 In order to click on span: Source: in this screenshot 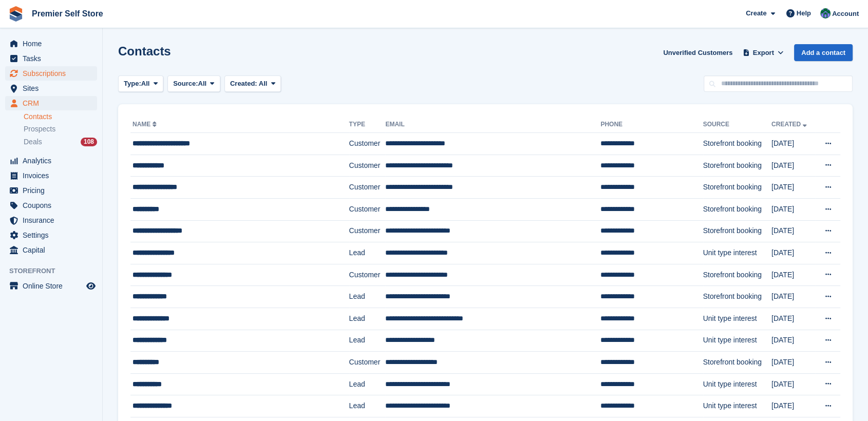, I will do `click(186, 84)`.